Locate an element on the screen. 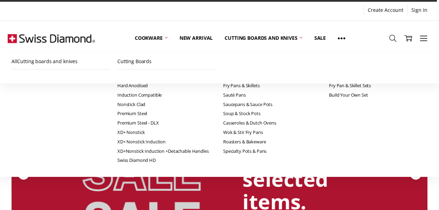 This screenshot has height=210, width=439. a: Sale is located at coordinates (320, 38).